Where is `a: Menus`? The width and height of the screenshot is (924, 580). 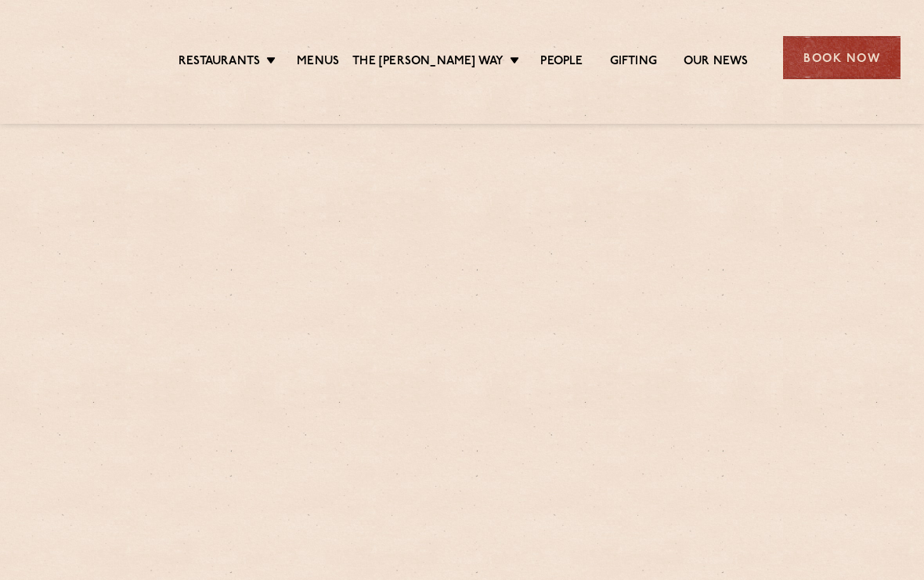
a: Menus is located at coordinates (318, 62).